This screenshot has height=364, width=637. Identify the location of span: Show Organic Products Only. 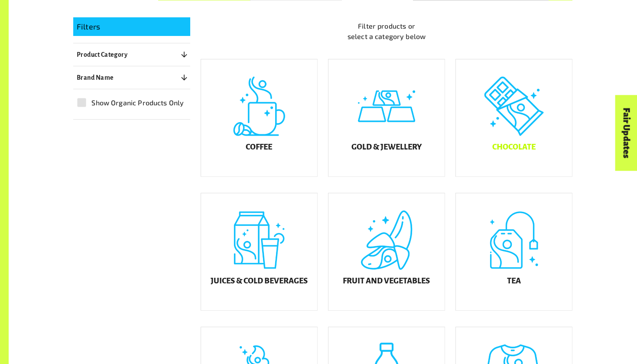
(137, 102).